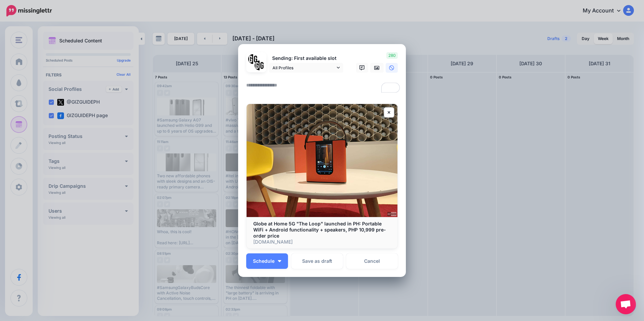 The image size is (644, 321). Describe the element at coordinates (322, 160) in the screenshot. I see `img: Globe at Home 5G "The Loop" launched in PH: Portable WiFi + Android functionality + speakers, PHP...` at that location.